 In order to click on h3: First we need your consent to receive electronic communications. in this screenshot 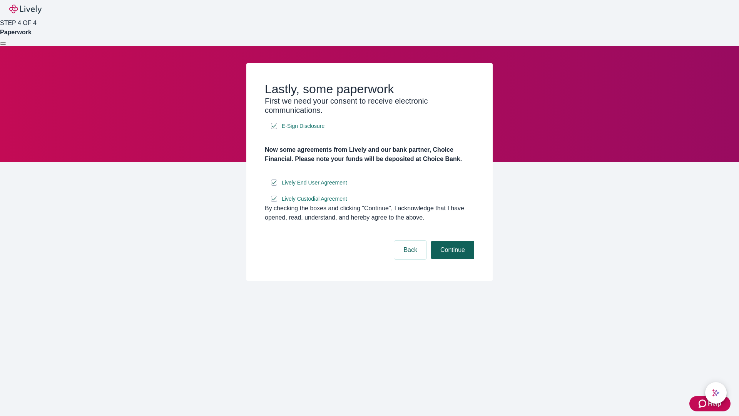, I will do `click(369, 105)`.